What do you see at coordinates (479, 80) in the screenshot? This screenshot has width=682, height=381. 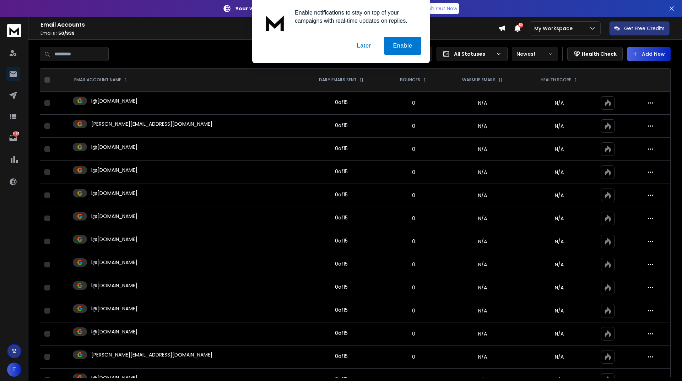 I see `p: WARMUP EMAILS` at bounding box center [479, 80].